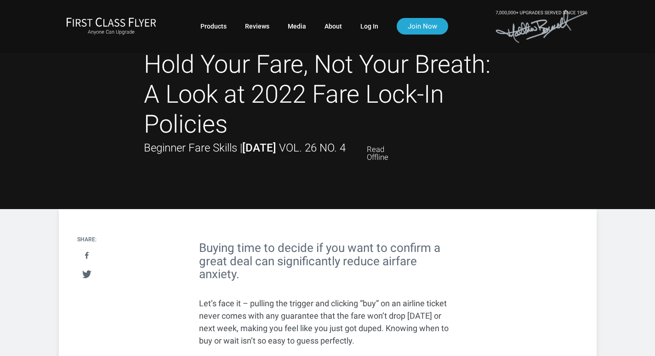 The height and width of the screenshot is (356, 655). What do you see at coordinates (257, 26) in the screenshot?
I see `a: Reviews` at bounding box center [257, 26].